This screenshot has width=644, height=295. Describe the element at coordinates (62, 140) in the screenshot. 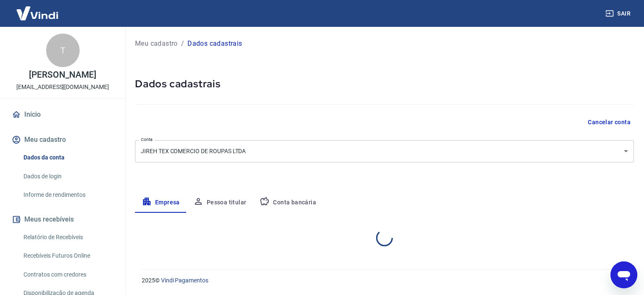

I see `button: Meu cadastro` at that location.